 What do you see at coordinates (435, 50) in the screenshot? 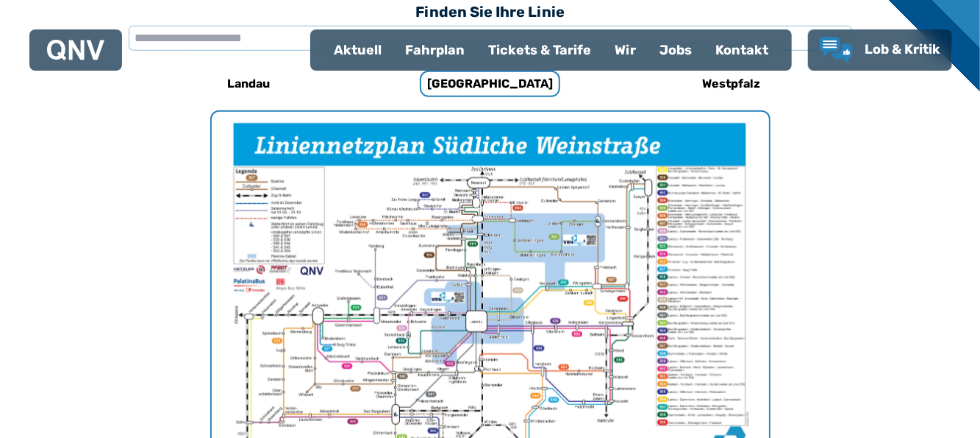
I see `div: Fahrplan` at bounding box center [435, 50].